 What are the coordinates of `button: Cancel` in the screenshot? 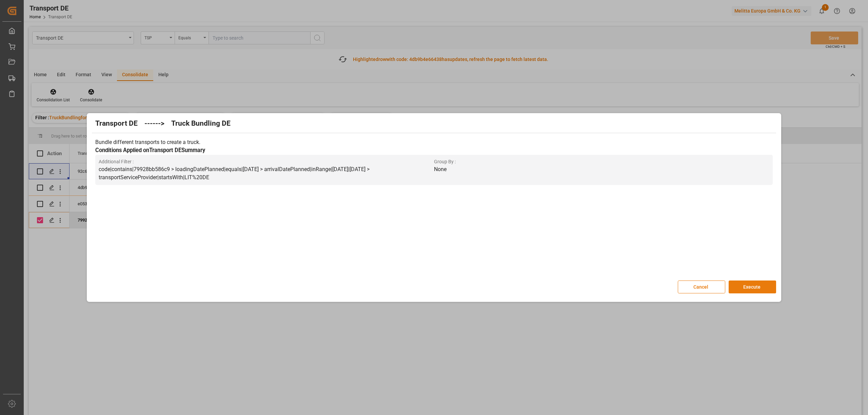 It's located at (701, 287).